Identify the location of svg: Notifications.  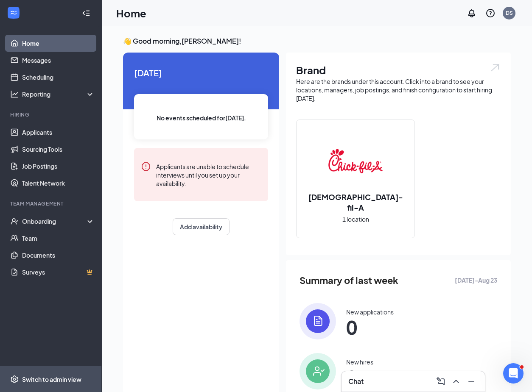
(472, 13).